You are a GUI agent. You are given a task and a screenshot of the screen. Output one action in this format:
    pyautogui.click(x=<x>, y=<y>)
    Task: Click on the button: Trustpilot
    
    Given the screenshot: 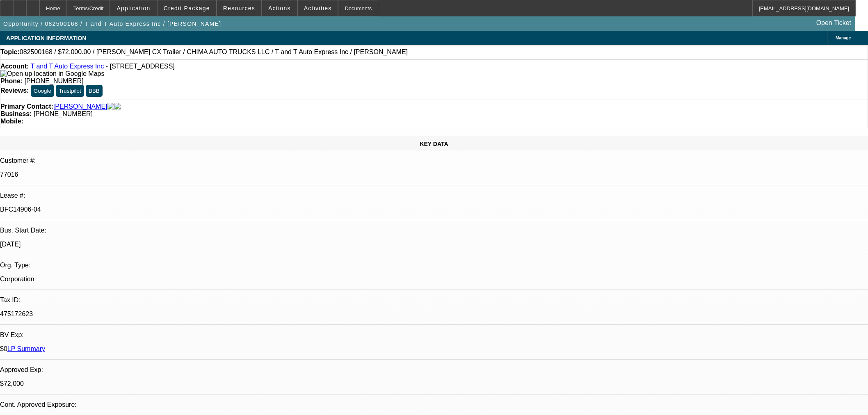 What is the action you would take?
    pyautogui.click(x=70, y=90)
    